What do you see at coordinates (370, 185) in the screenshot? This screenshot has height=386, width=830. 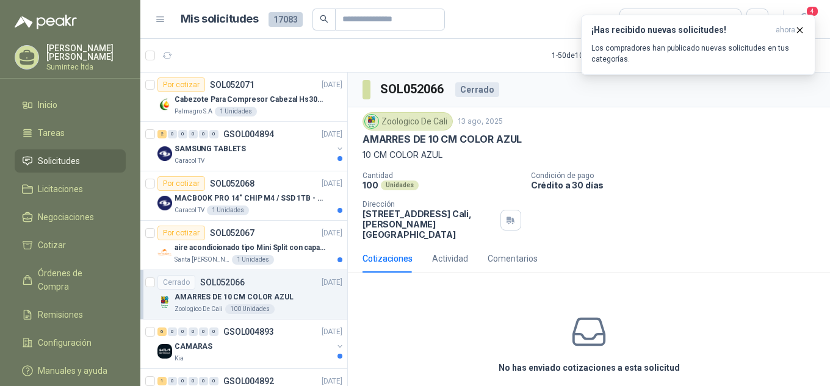 I see `p: 100` at bounding box center [370, 185].